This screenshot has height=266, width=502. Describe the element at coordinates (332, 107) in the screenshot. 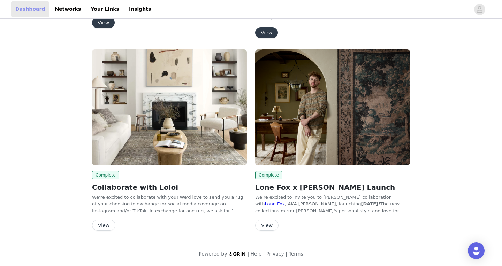

I see `img: Joon Loloi` at that location.